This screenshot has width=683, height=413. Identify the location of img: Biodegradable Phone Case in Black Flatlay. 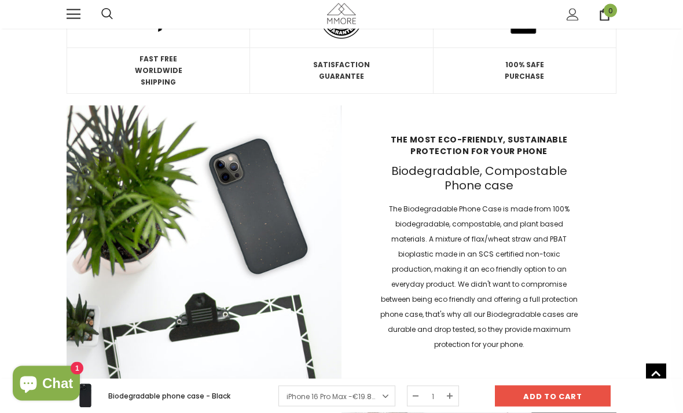
(204, 243).